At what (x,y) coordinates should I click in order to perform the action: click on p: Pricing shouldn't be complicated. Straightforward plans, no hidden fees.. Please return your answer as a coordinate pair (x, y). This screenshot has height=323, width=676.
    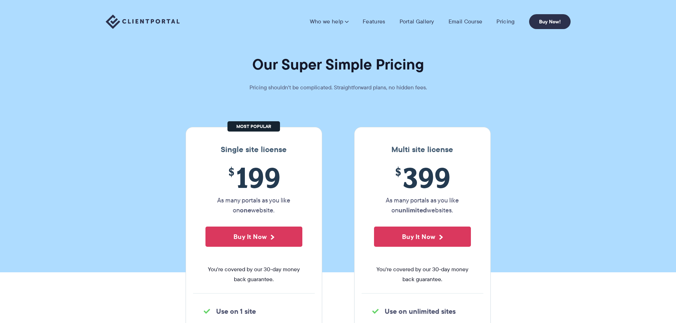
    Looking at the image, I should click on (338, 88).